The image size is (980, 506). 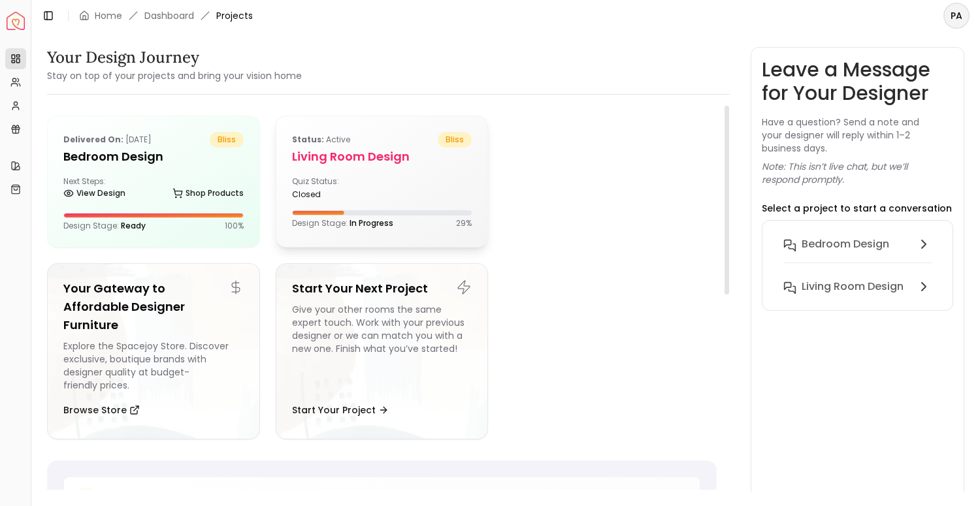 What do you see at coordinates (101, 410) in the screenshot?
I see `button: Browse Store` at bounding box center [101, 410].